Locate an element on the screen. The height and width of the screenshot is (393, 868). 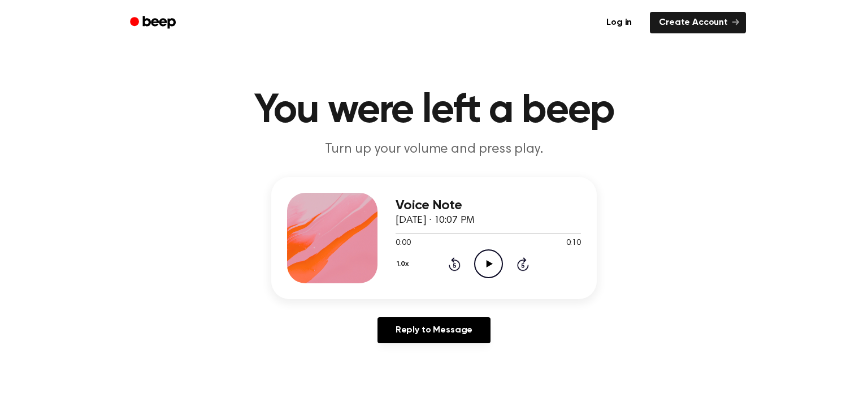
a: Log in is located at coordinates (619, 23).